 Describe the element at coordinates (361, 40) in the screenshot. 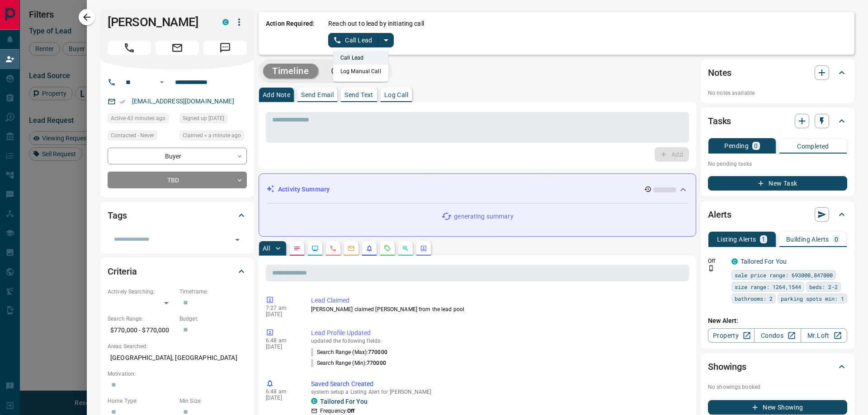

I see `div: split button` at that location.